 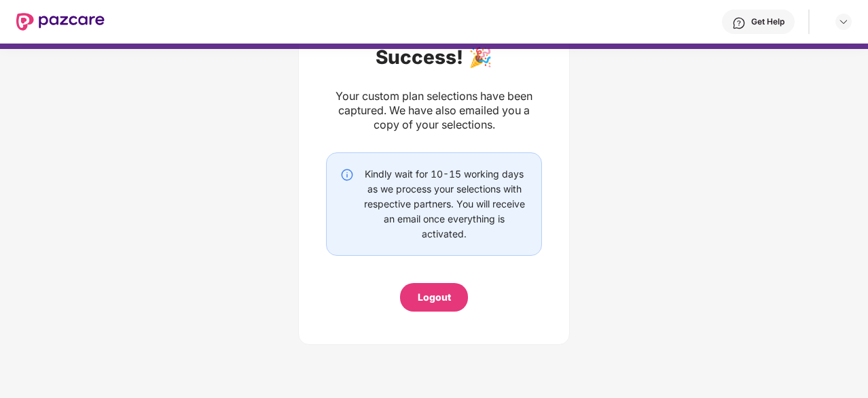 What do you see at coordinates (843, 22) in the screenshot?
I see `img: svg+xml;base64,PHN2ZyBpZD0iRHJvcGRvd24tMzJ4MzIiIHhtbG5zPSJodHRwOi8vd3d3LnczLm9yZy8yMDAwL3N2ZyIgd2...` at bounding box center [843, 22].